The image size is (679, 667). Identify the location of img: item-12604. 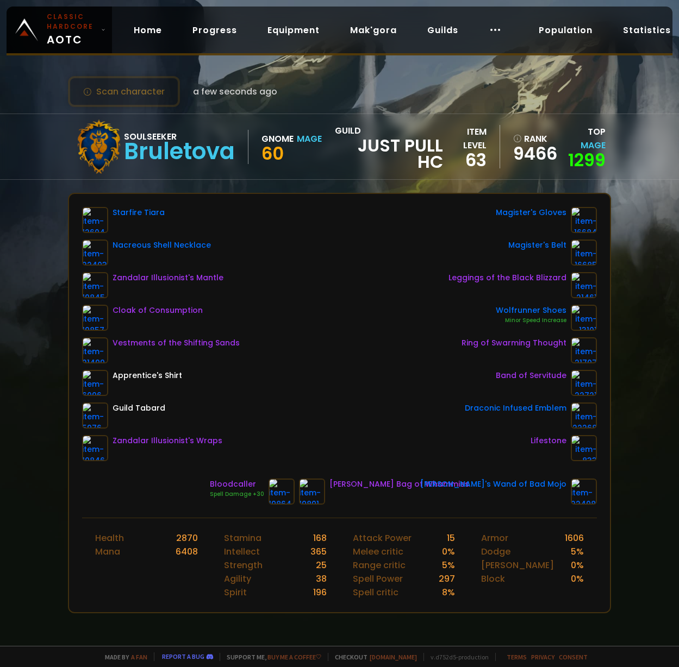
(95, 220).